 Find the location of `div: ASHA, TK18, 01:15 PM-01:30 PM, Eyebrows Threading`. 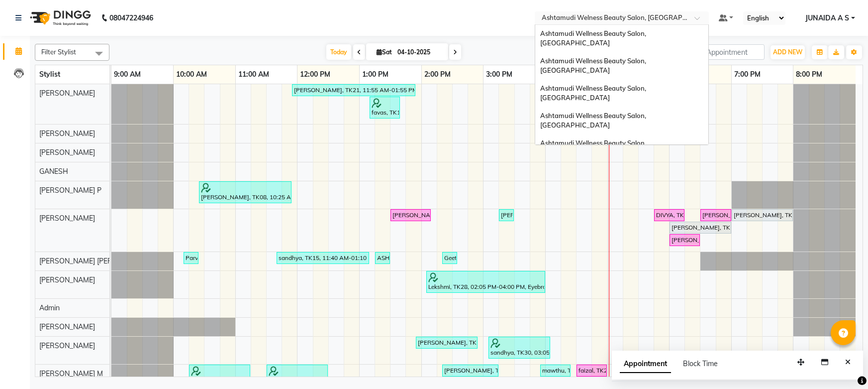

div: ASHA, TK18, 01:15 PM-01:30 PM, Eyebrows Threading is located at coordinates (383, 258).